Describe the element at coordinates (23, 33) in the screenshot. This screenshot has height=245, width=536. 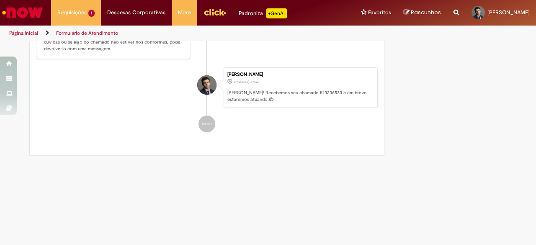
I see `a: Página inicial` at that location.